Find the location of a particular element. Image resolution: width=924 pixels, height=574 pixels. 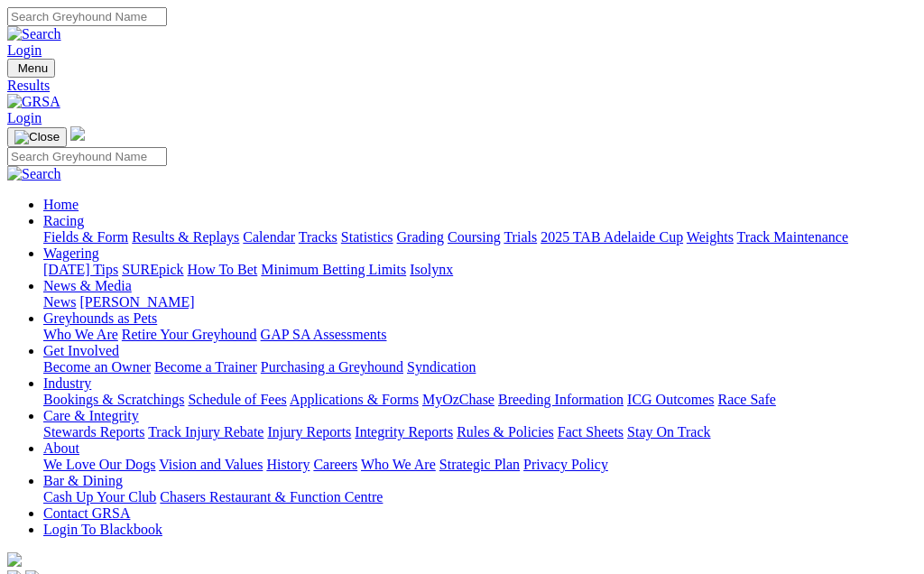

a: We Love Our Dogs is located at coordinates (99, 464).